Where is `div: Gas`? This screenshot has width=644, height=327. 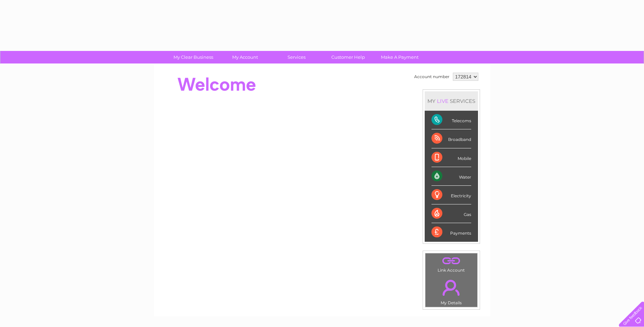 div: Gas is located at coordinates (451, 213).